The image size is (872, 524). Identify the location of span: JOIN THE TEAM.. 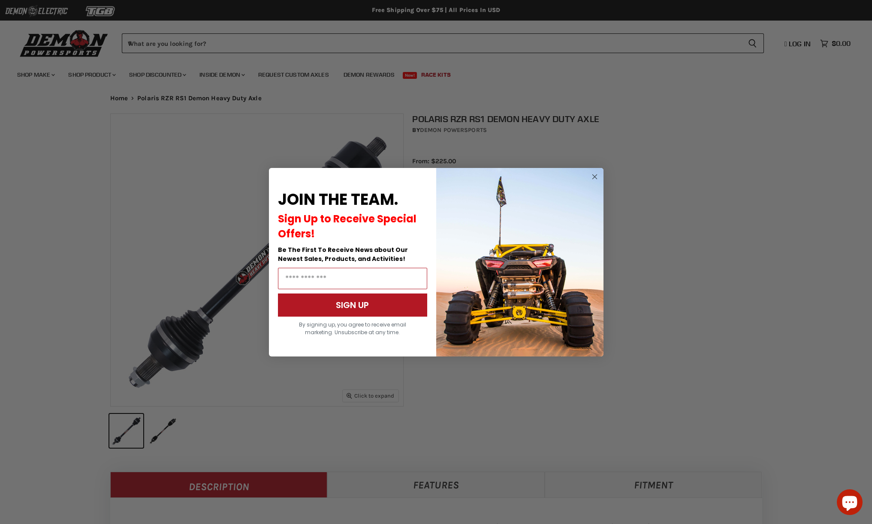
(338, 199).